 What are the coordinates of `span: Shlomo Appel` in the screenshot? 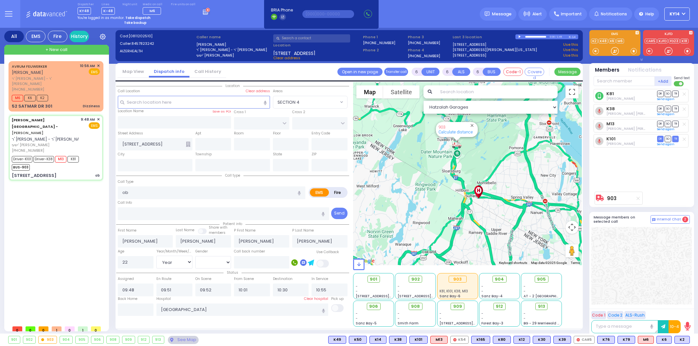 It's located at (621, 144).